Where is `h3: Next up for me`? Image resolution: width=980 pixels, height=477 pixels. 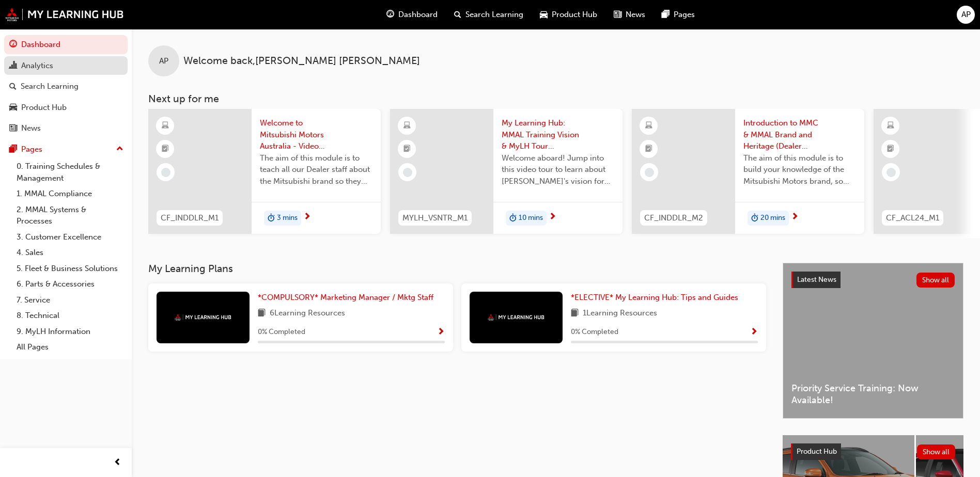
h3: Next up for me is located at coordinates (556, 99).